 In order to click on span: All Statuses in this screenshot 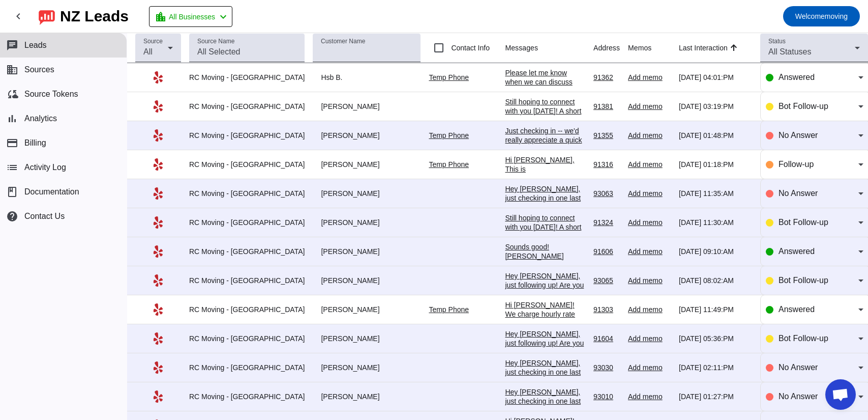, I will do `click(789, 52)`.